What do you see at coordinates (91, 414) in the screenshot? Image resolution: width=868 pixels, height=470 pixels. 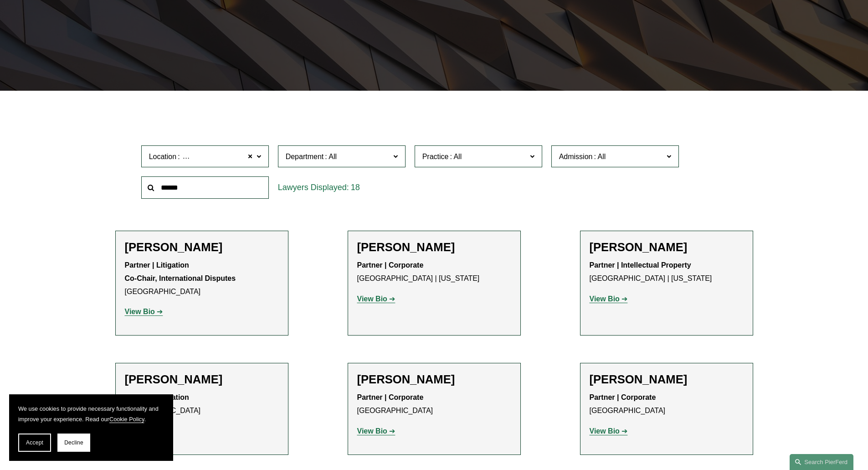 I see `p: We use cookies to provide necessary functionality and improve your experience. Read our .` at bounding box center [91, 414].